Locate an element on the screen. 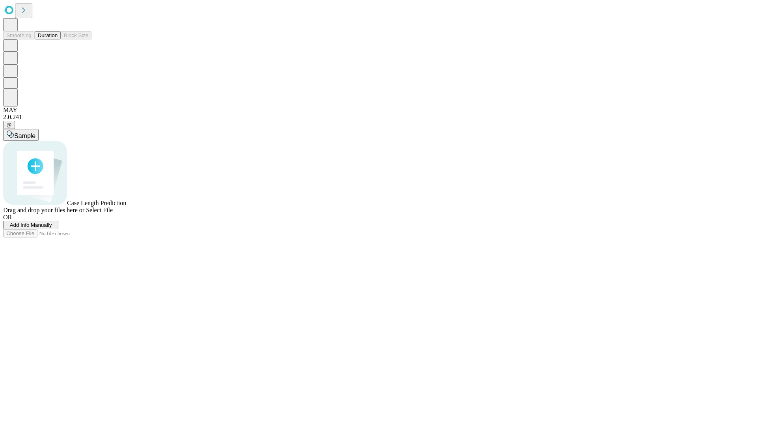  button: Smoothing is located at coordinates (19, 35).